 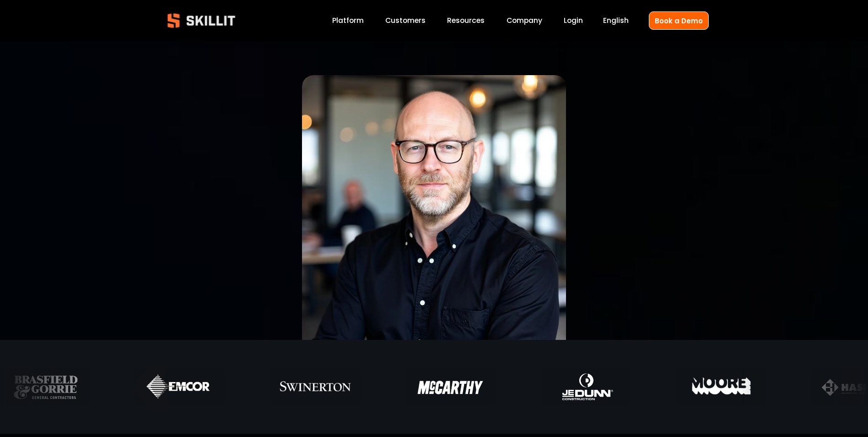 I want to click on span: English, so click(x=616, y=20).